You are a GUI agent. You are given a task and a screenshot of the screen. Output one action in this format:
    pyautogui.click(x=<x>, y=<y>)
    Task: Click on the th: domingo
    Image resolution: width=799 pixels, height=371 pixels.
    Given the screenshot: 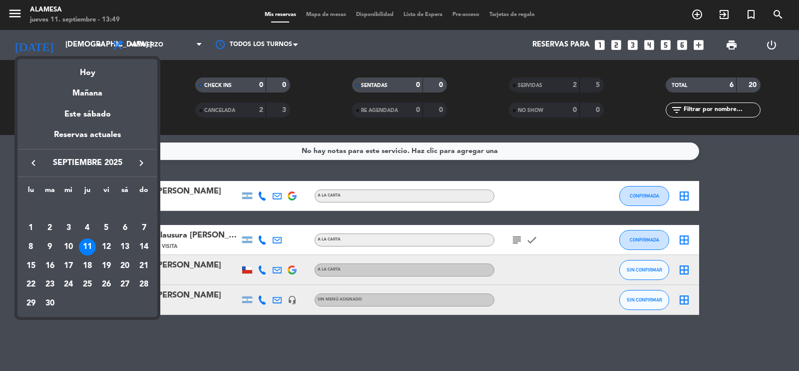 What is the action you would take?
    pyautogui.click(x=144, y=192)
    